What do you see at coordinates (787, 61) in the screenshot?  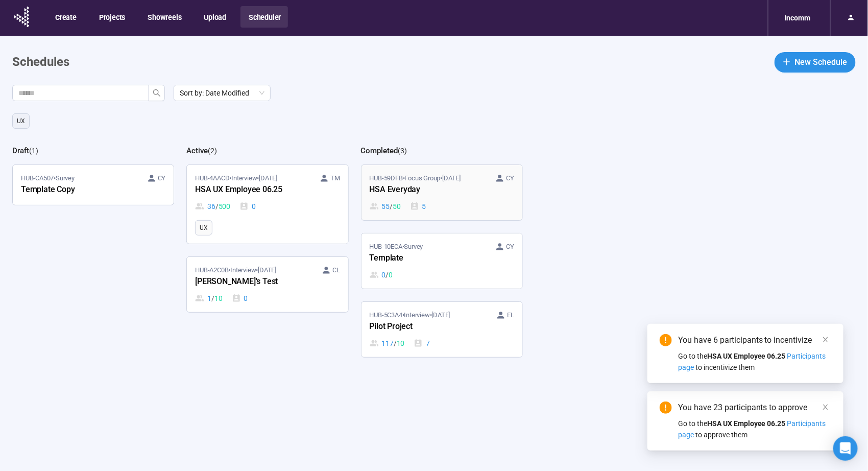 I see `span: plus` at bounding box center [787, 61].